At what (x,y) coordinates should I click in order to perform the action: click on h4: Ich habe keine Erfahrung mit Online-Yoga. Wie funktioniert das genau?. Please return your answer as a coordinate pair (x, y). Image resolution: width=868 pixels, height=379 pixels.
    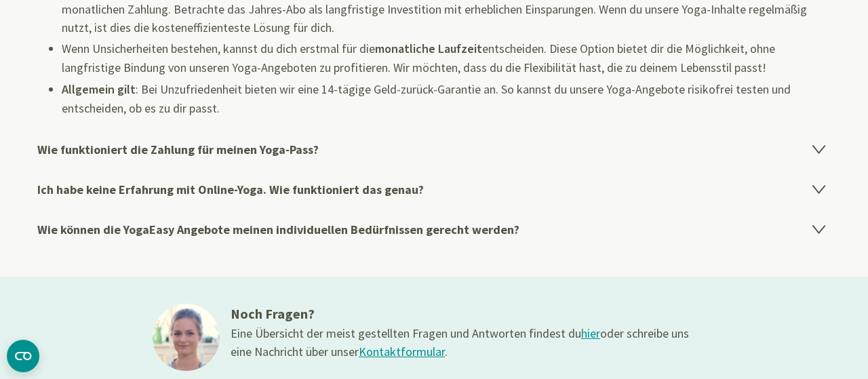
    Looking at the image, I should click on (434, 189).